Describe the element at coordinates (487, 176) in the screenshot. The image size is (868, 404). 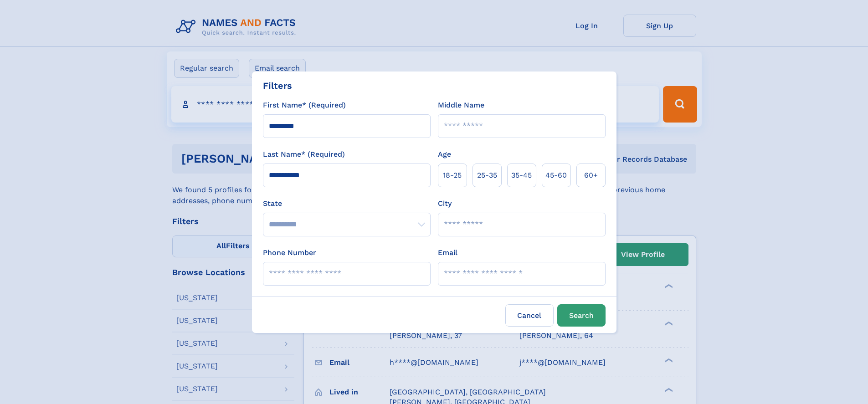
I see `span: 25‑35` at that location.